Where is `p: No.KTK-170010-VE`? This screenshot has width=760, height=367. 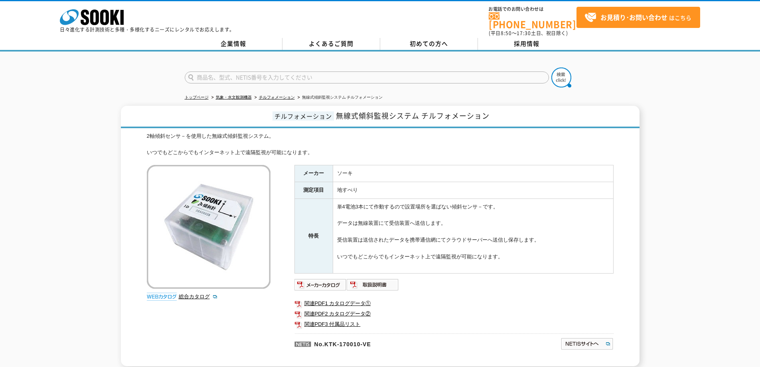
p: No.KTK-170010-VE is located at coordinates (389, 343).